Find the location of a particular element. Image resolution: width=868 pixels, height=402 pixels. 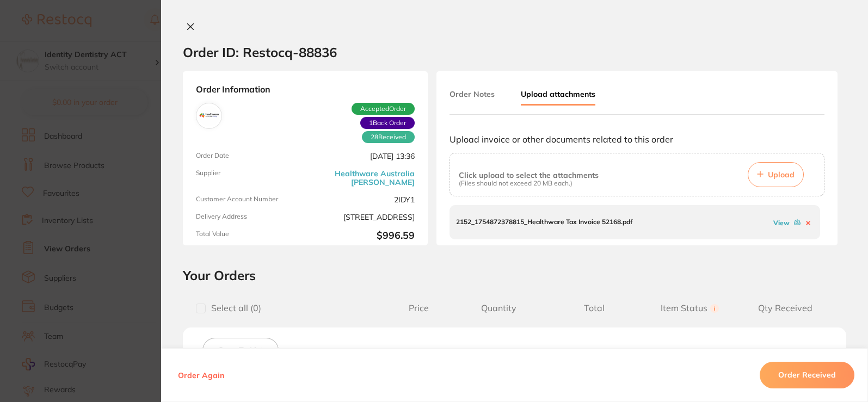

span: Quantity is located at coordinates (499, 308).